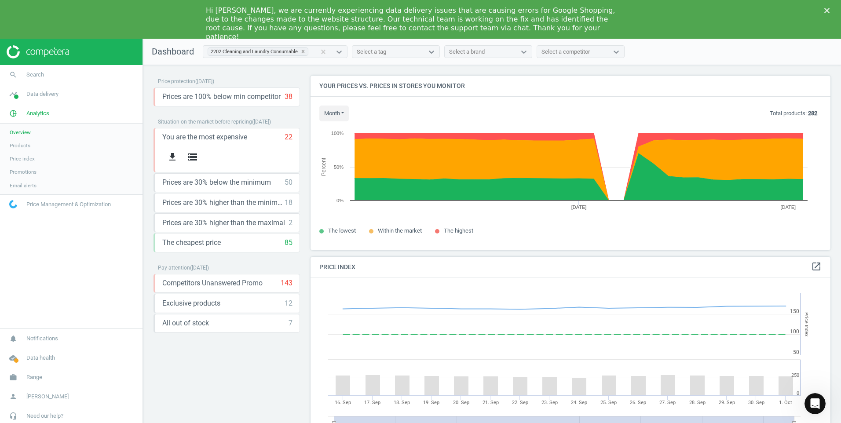 The height and width of the screenshot is (423, 841). I want to click on text: 0%, so click(340, 201).